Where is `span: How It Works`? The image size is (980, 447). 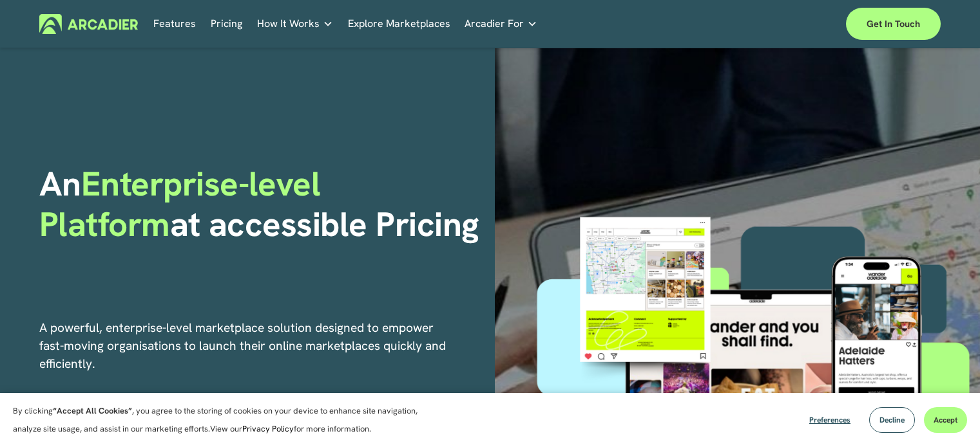
span: How It Works is located at coordinates (288, 24).